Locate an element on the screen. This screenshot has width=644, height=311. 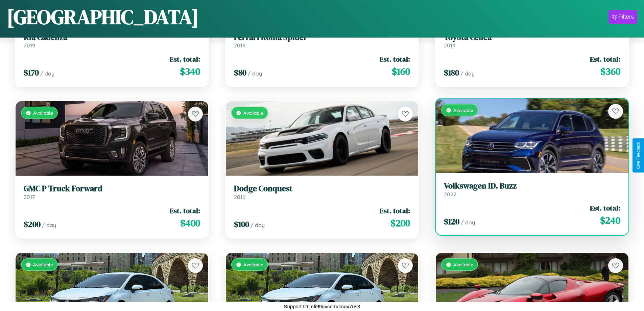
h3: Dodge Conquest is located at coordinates (322, 188).